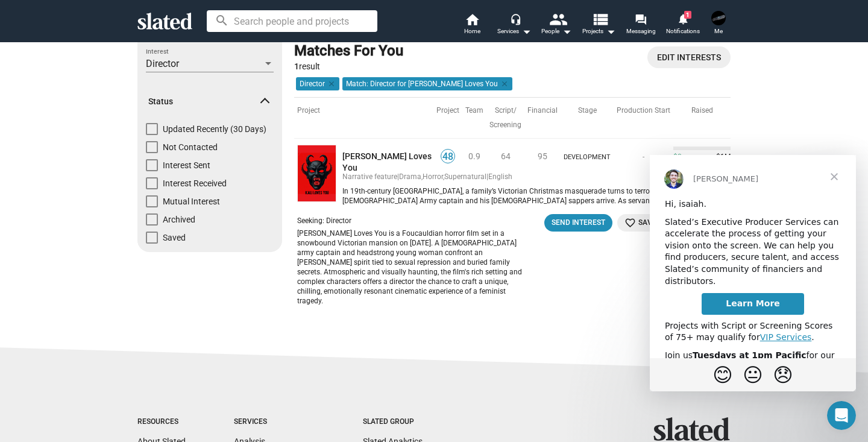 This screenshot has width=868, height=442. What do you see at coordinates (719, 18) in the screenshot?
I see `img: isaiah` at bounding box center [719, 18].